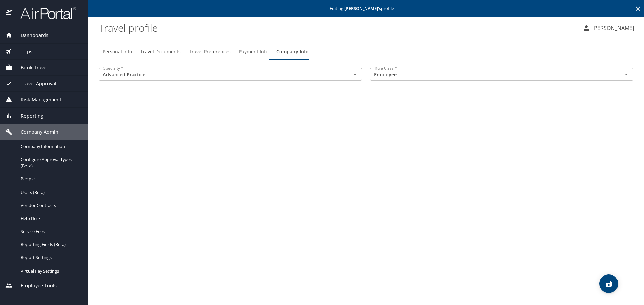 The width and height of the screenshot is (644, 305). Describe the element at coordinates (292, 51) in the screenshot. I see `span: Company Info` at that location.